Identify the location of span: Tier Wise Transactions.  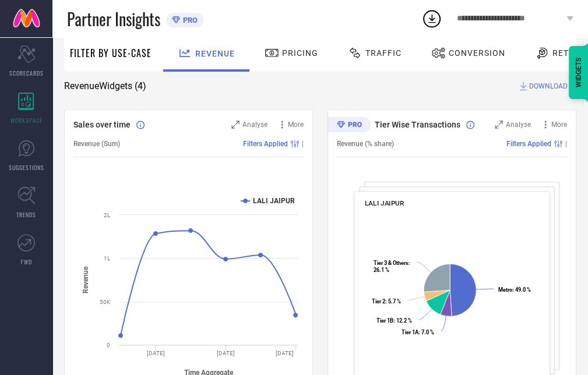
(417, 125).